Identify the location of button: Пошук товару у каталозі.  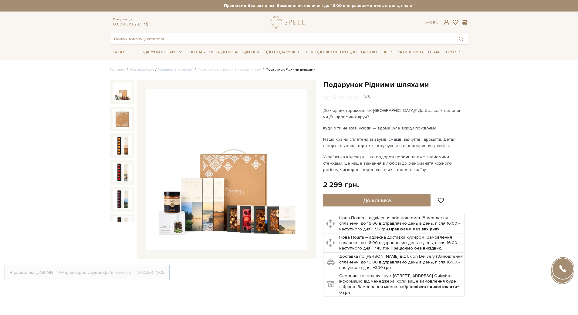
(461, 39).